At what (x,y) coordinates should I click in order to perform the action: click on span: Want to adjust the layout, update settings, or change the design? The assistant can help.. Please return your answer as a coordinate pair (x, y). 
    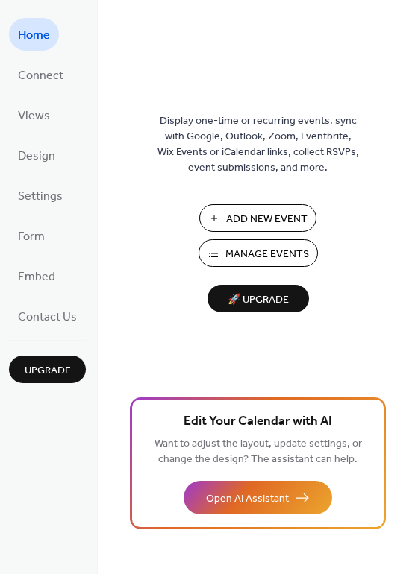
    Looking at the image, I should click on (258, 452).